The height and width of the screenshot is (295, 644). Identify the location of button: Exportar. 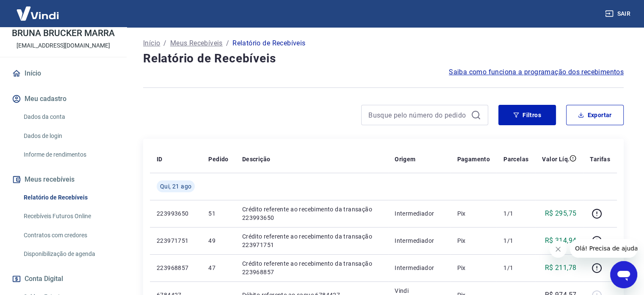
(595, 115).